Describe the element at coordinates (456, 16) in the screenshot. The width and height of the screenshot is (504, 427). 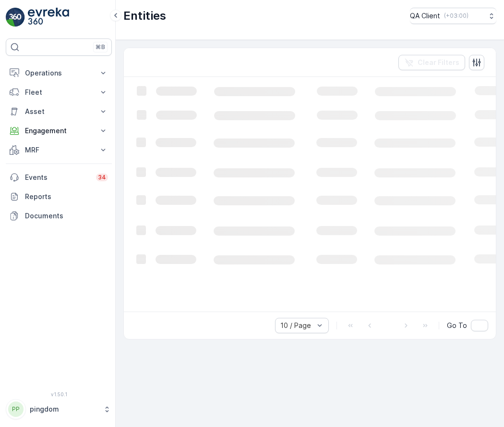
I see `p: ( +03:00 )` at that location.